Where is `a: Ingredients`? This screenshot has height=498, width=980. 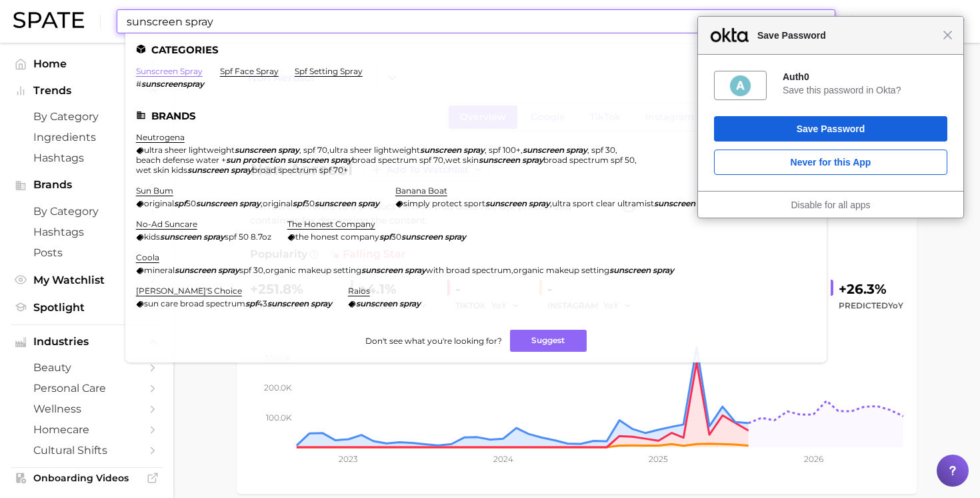 a: Ingredients is located at coordinates (87, 137).